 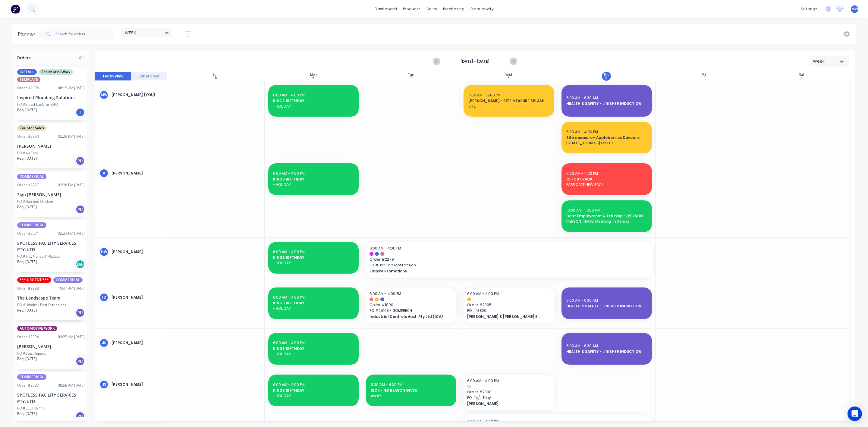 I want to click on div: Order # 2227, so click(x=28, y=185).